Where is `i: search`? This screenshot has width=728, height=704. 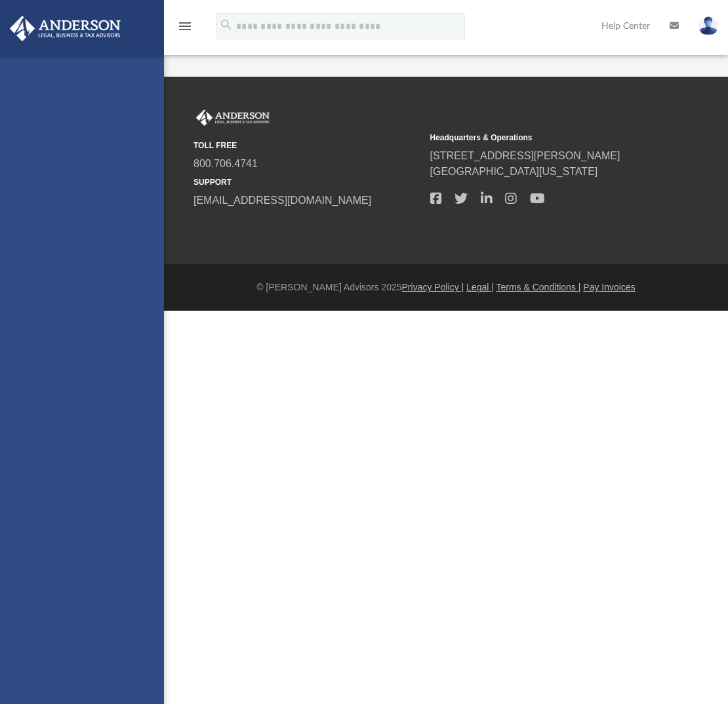
i: search is located at coordinates (226, 25).